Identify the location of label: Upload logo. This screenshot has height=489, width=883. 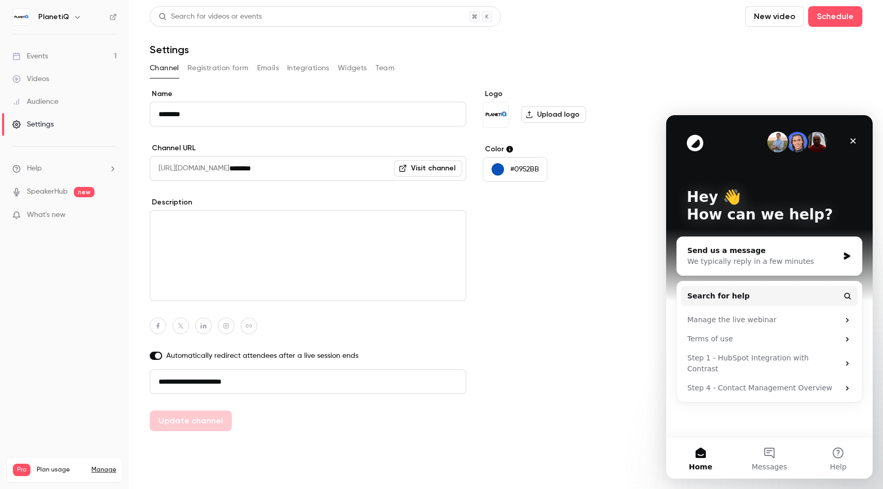
(554, 115).